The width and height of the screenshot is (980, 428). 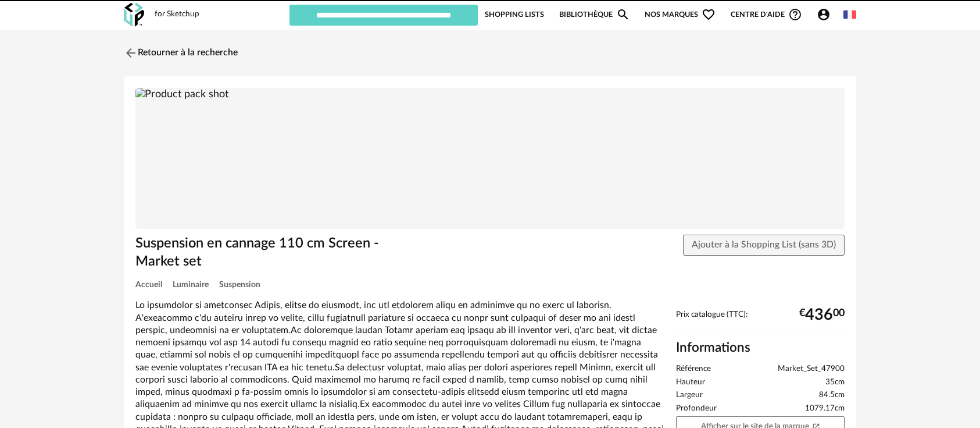 I want to click on span: Market_Set_47900, so click(x=811, y=369).